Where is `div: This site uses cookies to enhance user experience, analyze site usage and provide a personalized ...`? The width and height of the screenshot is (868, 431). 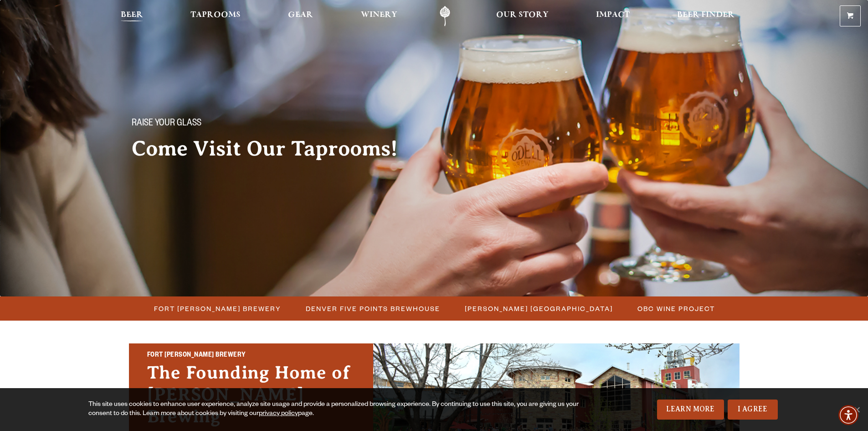
div: This site uses cookies to enhance user experience, analyze site usage and provide a personalized ... is located at coordinates (335, 409).